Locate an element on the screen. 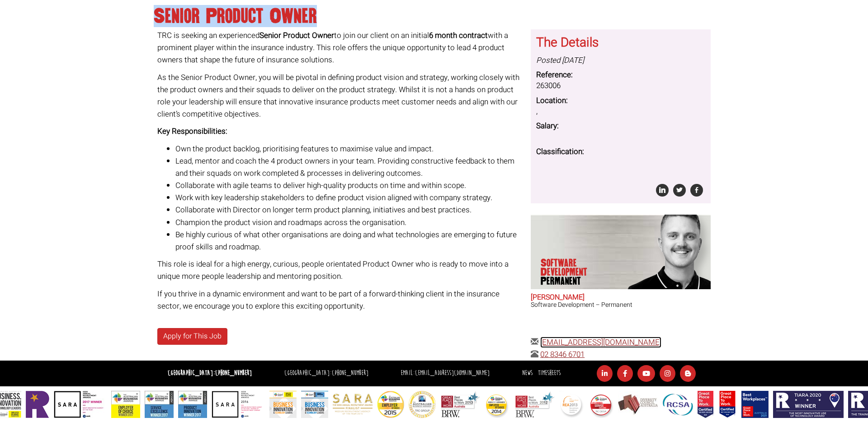 The image size is (868, 427). li: Email: is located at coordinates (445, 373).